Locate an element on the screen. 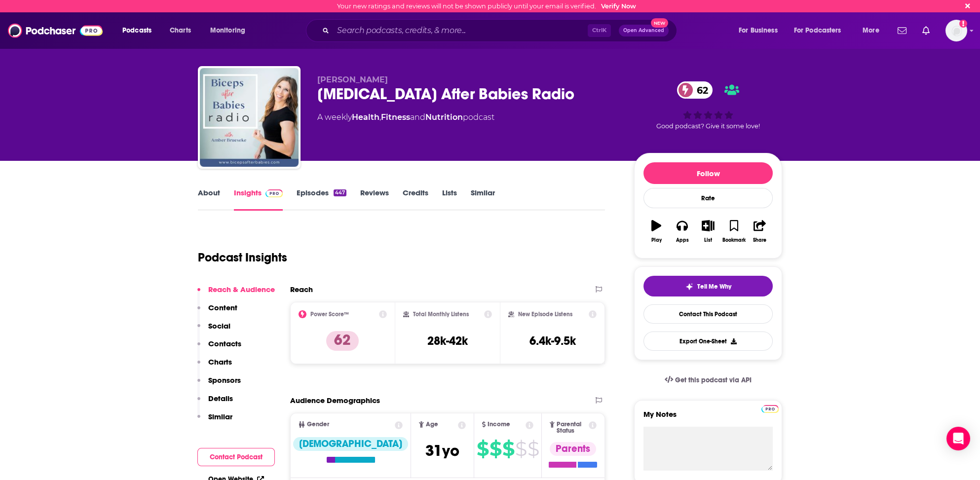 The width and height of the screenshot is (980, 480). button: Details is located at coordinates (215, 403).